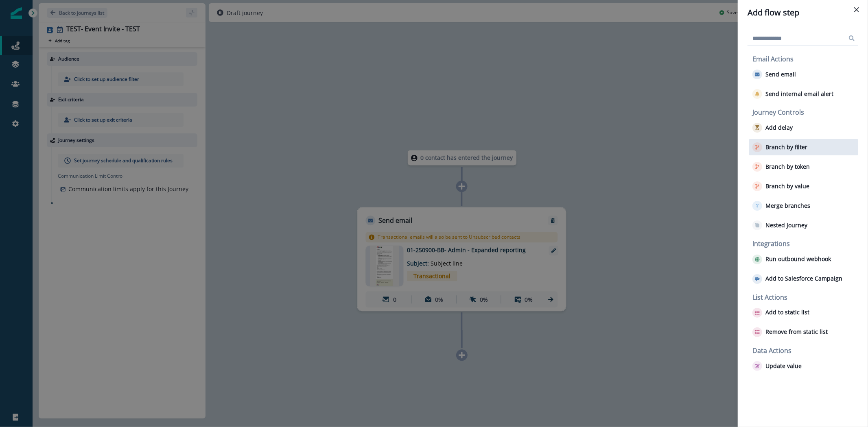 Image resolution: width=868 pixels, height=427 pixels. What do you see at coordinates (773, 74) in the screenshot?
I see `button: Send email` at bounding box center [773, 74].